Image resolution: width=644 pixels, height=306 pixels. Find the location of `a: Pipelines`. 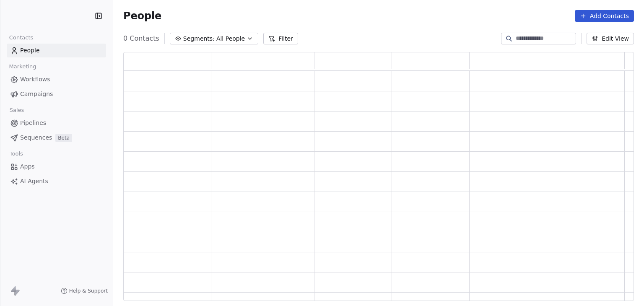

a: Pipelines is located at coordinates (56, 123).